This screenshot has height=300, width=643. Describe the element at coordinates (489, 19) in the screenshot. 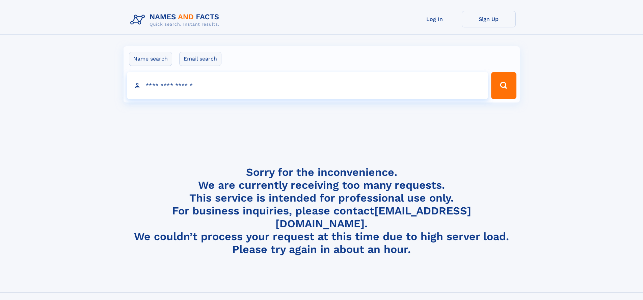

I see `a: Sign Up` at that location.